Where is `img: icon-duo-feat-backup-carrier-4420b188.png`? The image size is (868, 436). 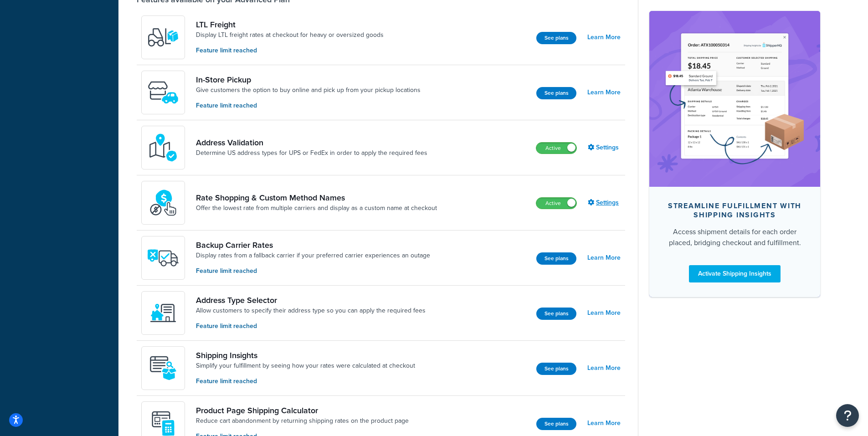
img: icon-duo-feat-backup-carrier-4420b188.png is located at coordinates (163, 258).